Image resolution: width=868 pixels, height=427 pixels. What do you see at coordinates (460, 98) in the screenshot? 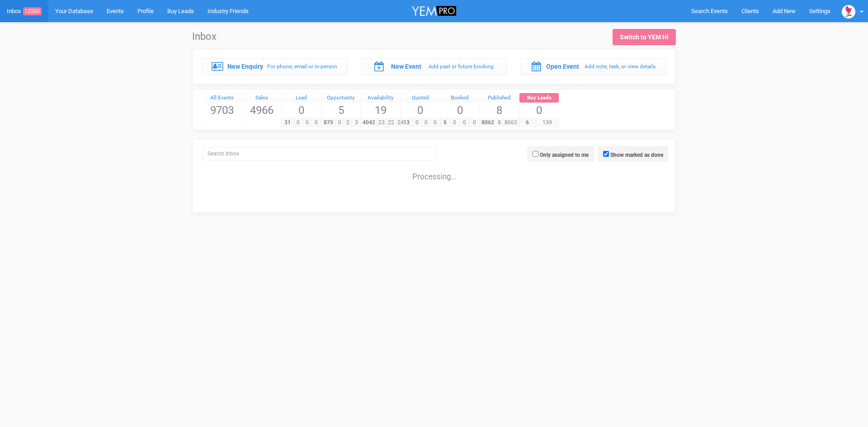
I see `div: Booked` at bounding box center [460, 98].